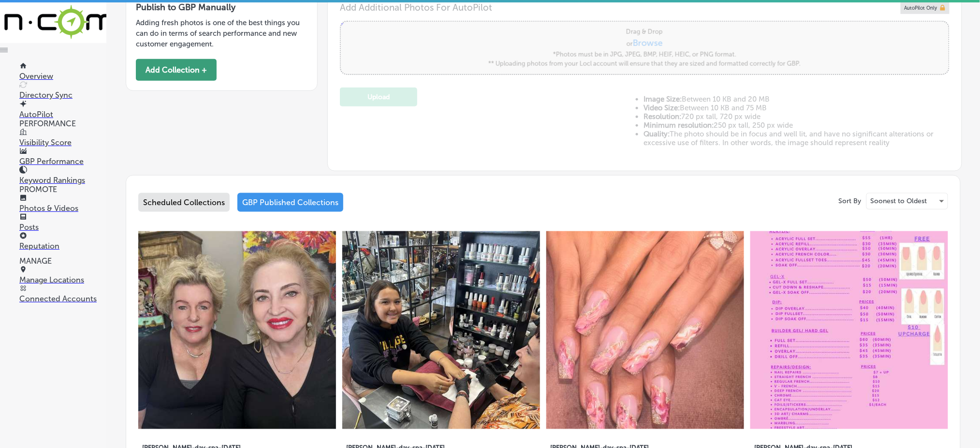 The height and width of the screenshot is (448, 980). What do you see at coordinates (63, 275) in the screenshot?
I see `a: Manage Locations` at bounding box center [63, 275].